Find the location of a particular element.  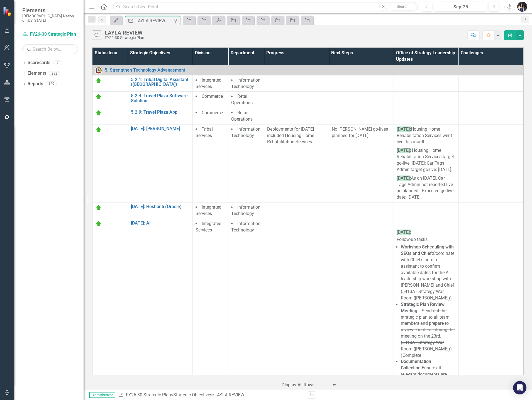

input: Search Below... is located at coordinates (50, 49).